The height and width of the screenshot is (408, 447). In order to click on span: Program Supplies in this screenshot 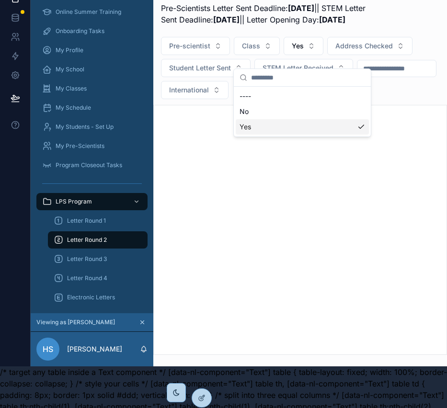, I will do `click(80, 317)`.